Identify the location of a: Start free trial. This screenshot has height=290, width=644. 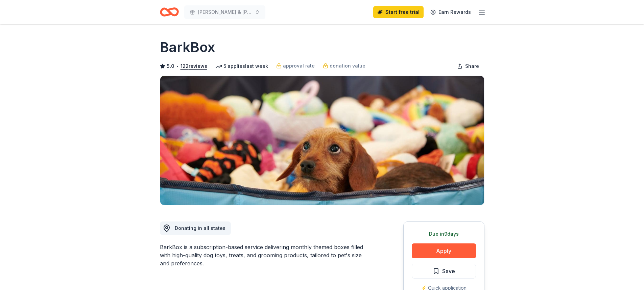
(398, 12).